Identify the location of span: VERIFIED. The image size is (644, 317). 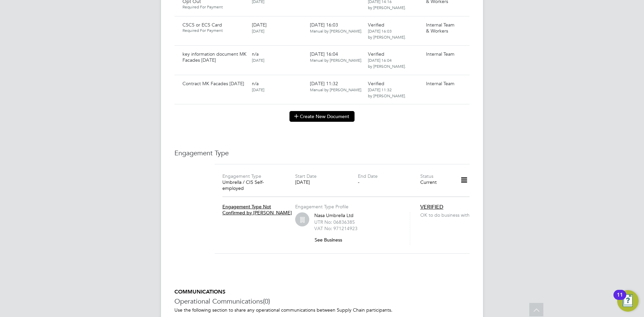
(432, 207).